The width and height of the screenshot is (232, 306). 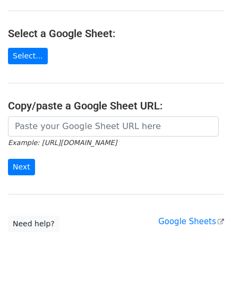 I want to click on h4: Copy/paste a Google Sheet URL:, so click(x=116, y=106).